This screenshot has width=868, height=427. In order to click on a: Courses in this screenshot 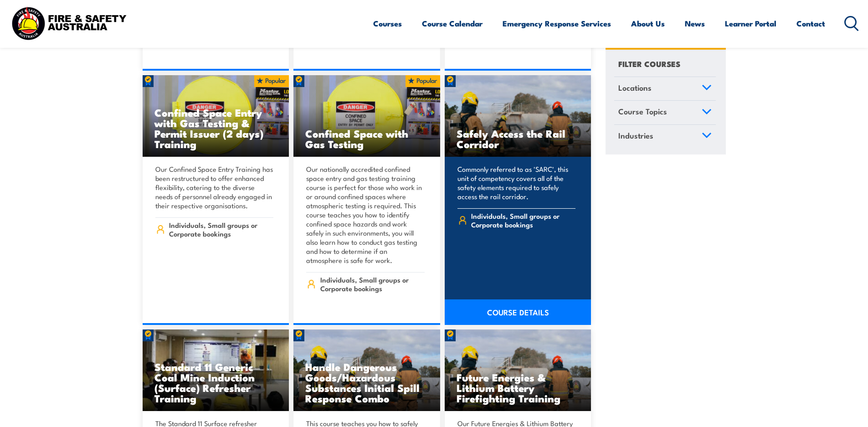, I will do `click(387, 23)`.